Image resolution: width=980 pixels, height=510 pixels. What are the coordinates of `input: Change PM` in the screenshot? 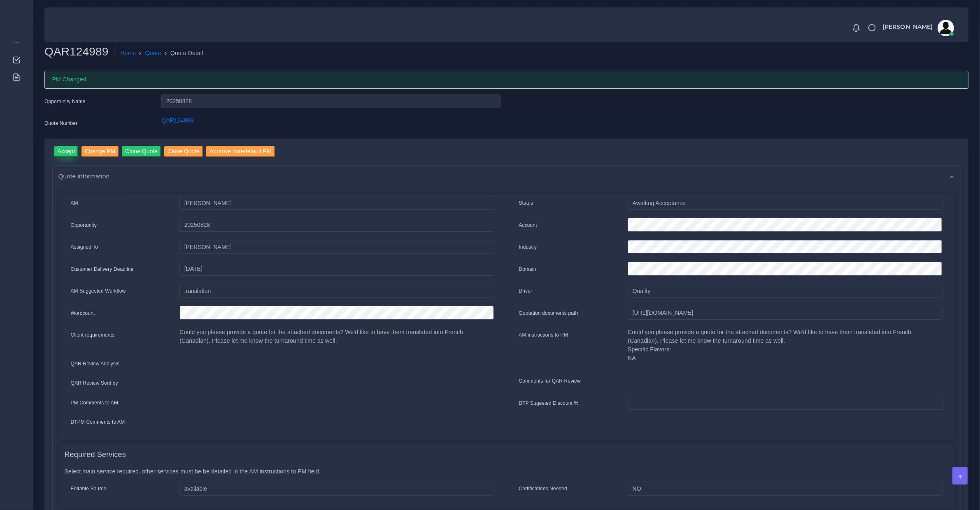 It's located at (100, 152).